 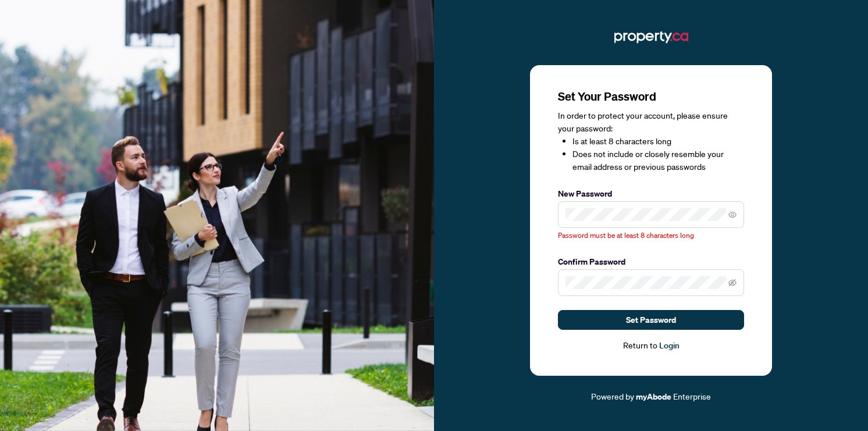 I want to click on span: Enterprise, so click(x=691, y=396).